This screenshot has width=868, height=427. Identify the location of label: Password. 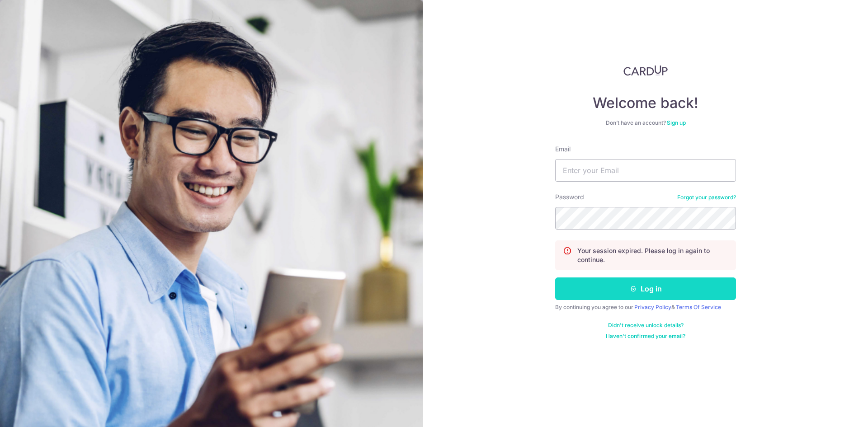
(570, 197).